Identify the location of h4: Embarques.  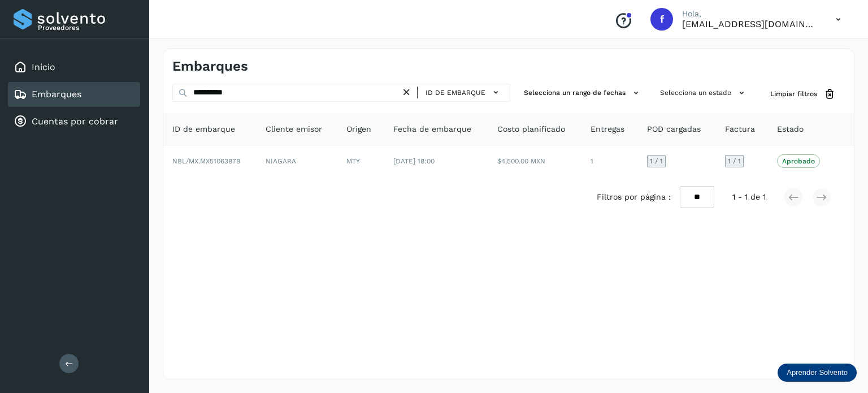
(210, 66).